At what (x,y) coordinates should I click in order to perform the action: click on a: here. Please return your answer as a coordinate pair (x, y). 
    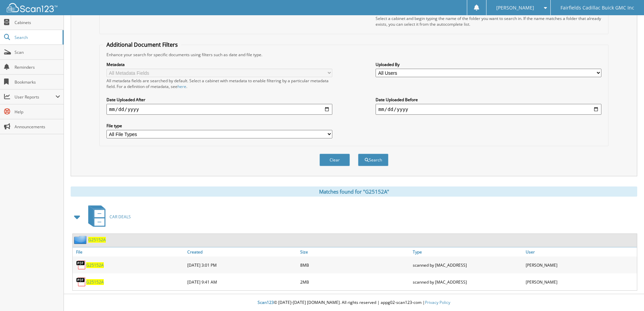
    Looking at the image, I should click on (182, 87).